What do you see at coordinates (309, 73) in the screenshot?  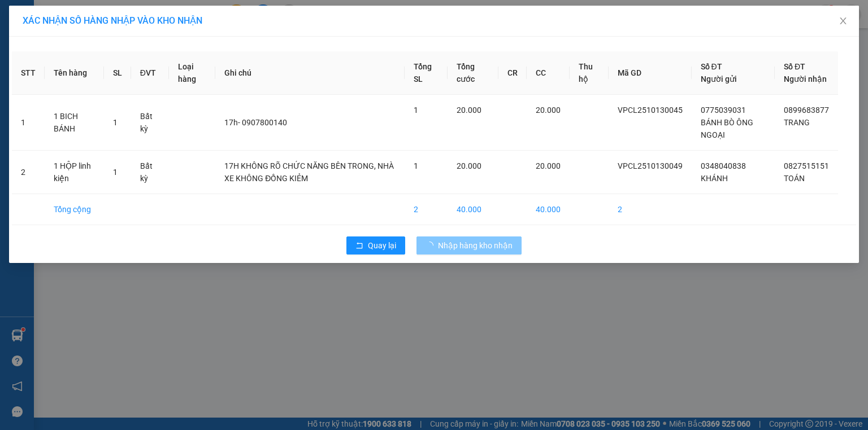 I see `th: Ghi chú` at bounding box center [309, 73].